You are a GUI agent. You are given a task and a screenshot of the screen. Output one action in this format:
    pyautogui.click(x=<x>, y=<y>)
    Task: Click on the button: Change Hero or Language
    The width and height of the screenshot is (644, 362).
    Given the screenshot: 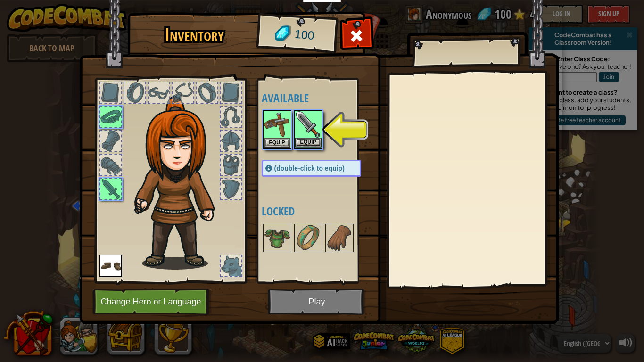 What is the action you would take?
    pyautogui.click(x=153, y=301)
    